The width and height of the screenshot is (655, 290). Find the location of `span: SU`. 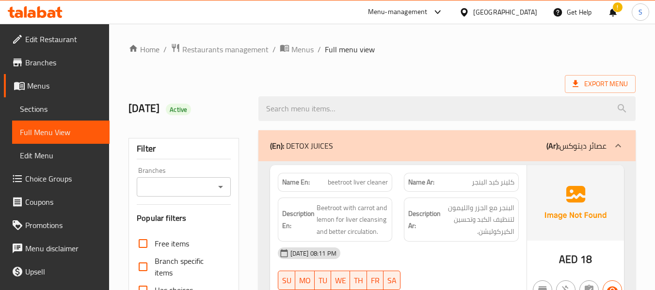

span: SU is located at coordinates (287, 281).